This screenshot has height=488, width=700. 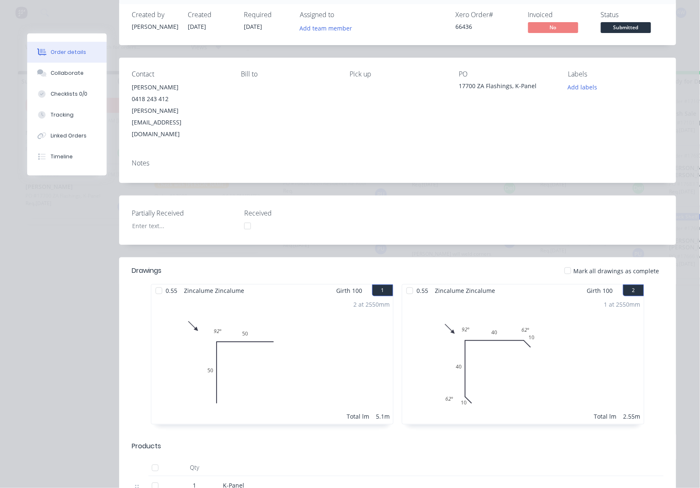 I want to click on span: Mark all drawings as complete, so click(x=616, y=271).